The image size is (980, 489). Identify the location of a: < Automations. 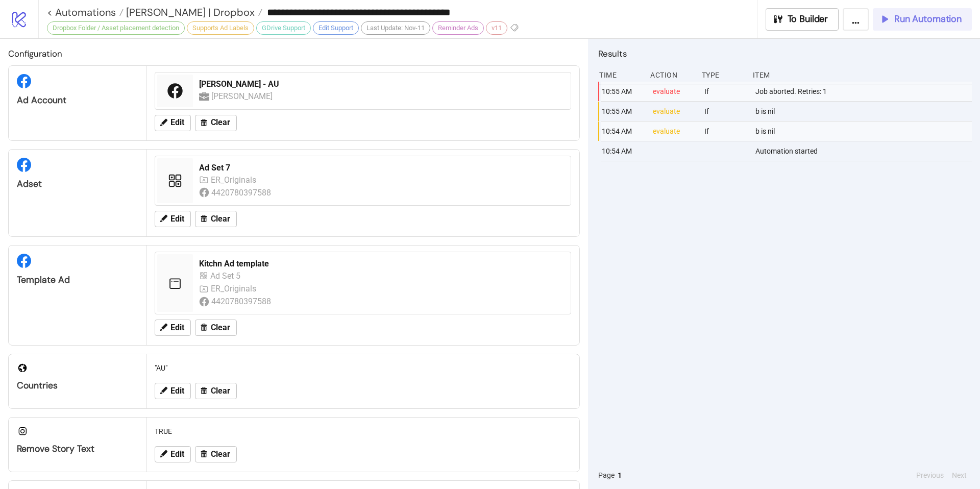
(85, 12).